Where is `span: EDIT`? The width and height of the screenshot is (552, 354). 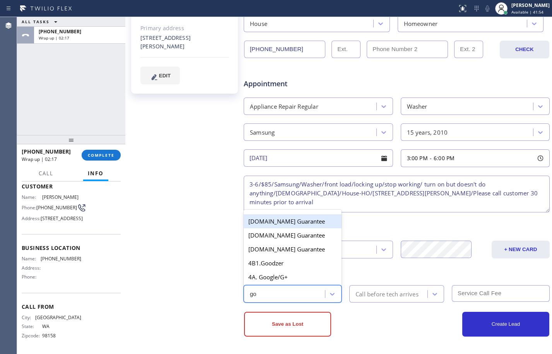 span: EDIT is located at coordinates (165, 75).